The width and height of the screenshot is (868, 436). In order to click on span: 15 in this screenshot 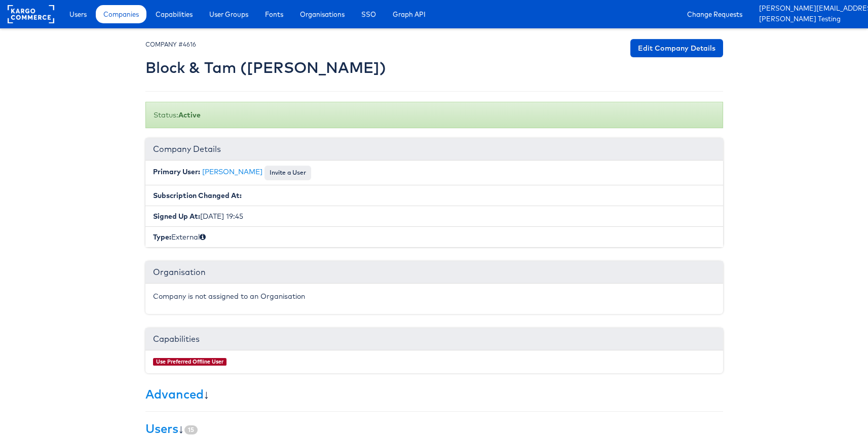, I will do `click(191, 430)`.